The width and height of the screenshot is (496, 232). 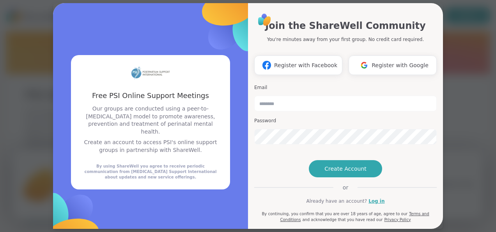 What do you see at coordinates (400, 65) in the screenshot?
I see `span: Register with Google` at bounding box center [400, 65].